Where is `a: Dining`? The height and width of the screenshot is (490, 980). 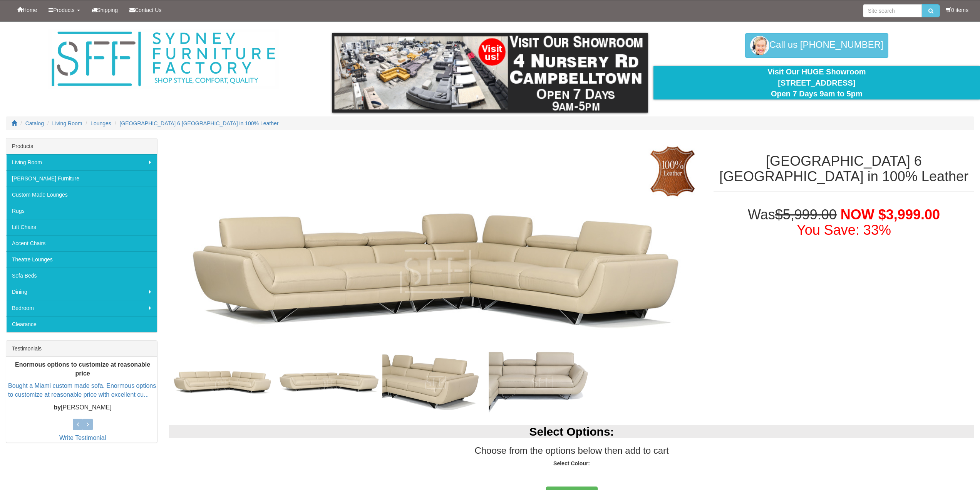 a: Dining is located at coordinates (82, 291).